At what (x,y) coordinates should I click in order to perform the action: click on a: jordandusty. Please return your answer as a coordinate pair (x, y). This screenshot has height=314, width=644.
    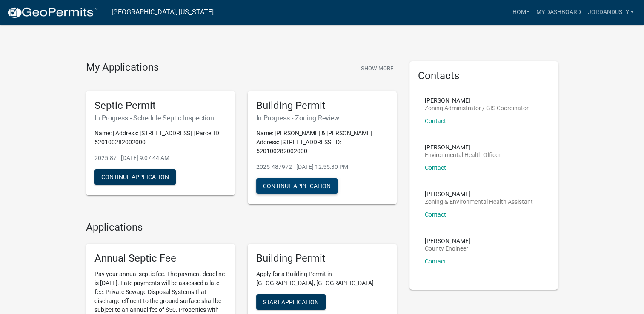
    Looking at the image, I should click on (610, 12).